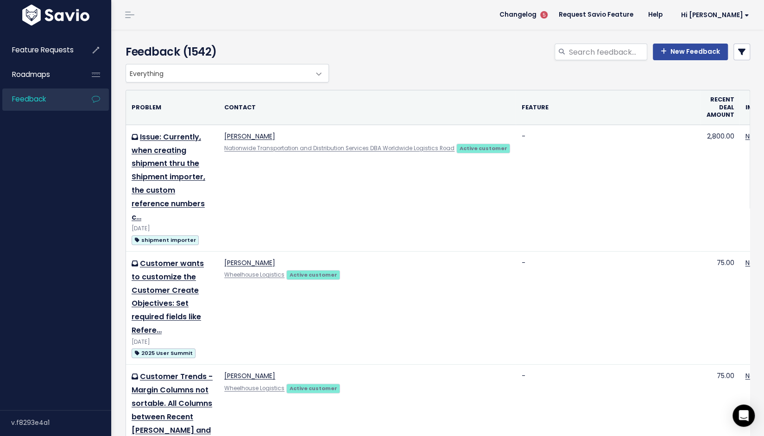 The width and height of the screenshot is (764, 436). I want to click on a: Help, so click(655, 15).